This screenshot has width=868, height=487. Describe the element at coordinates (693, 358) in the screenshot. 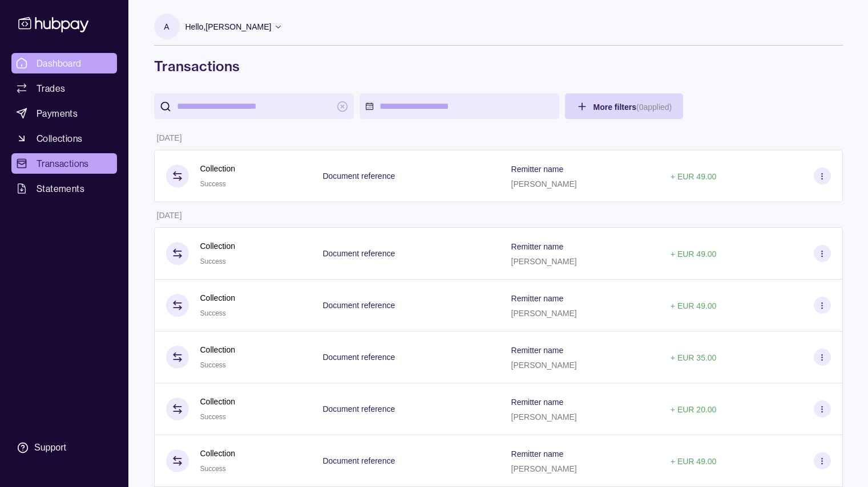

I see `p: + EUR 35.00` at that location.